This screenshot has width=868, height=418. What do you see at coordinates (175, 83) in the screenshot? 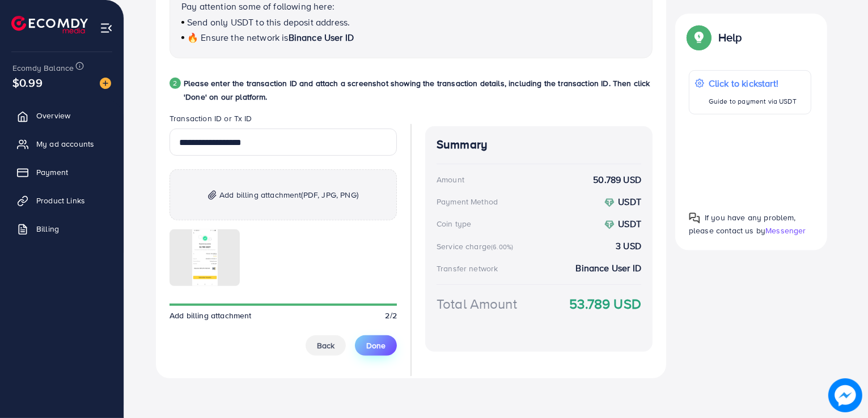
I see `div: 2` at bounding box center [175, 83].